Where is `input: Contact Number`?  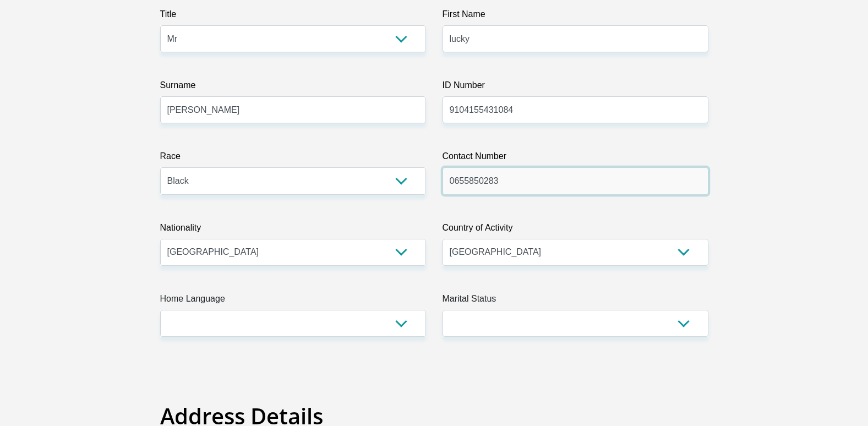
input: Contact Number is located at coordinates (575, 181).